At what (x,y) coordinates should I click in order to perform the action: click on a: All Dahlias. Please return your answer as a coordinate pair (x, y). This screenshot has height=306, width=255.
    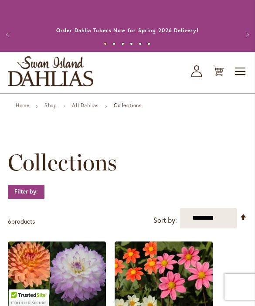
    Looking at the image, I should click on (85, 105).